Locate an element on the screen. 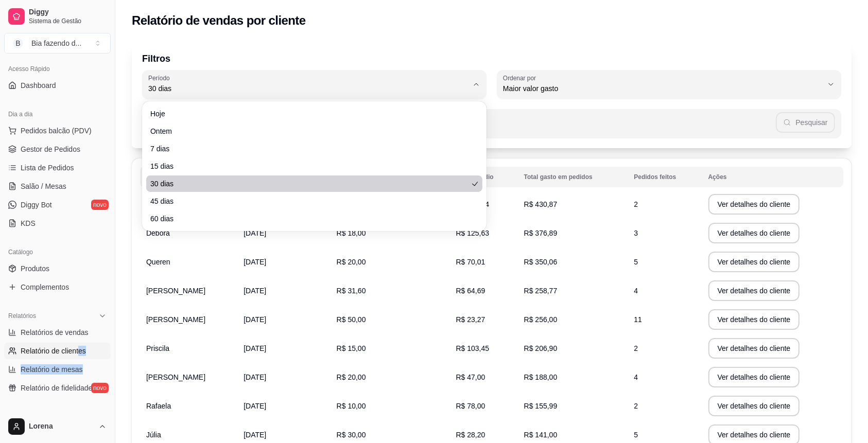 The image size is (868, 443). th: Pedidos feitos is located at coordinates (665, 177).